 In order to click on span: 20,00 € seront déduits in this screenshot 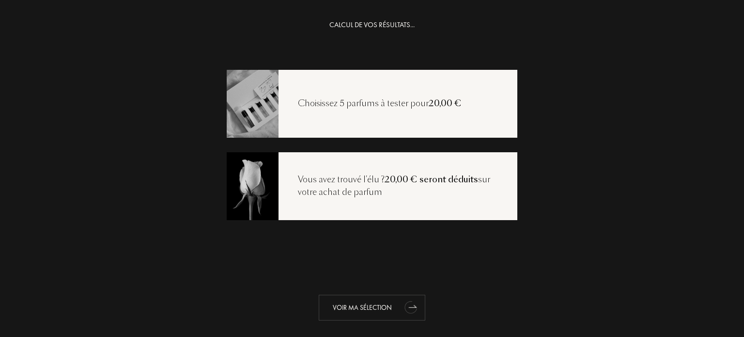, I will do `click(431, 179)`.